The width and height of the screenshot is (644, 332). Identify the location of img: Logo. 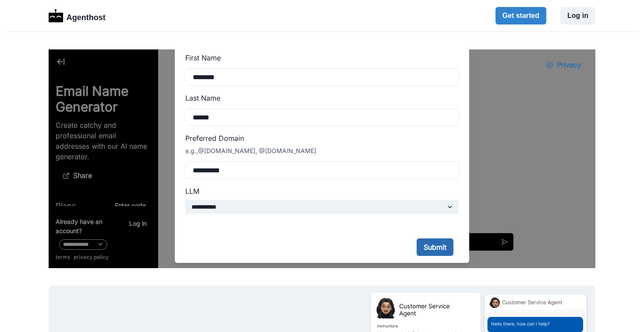
(55, 16).